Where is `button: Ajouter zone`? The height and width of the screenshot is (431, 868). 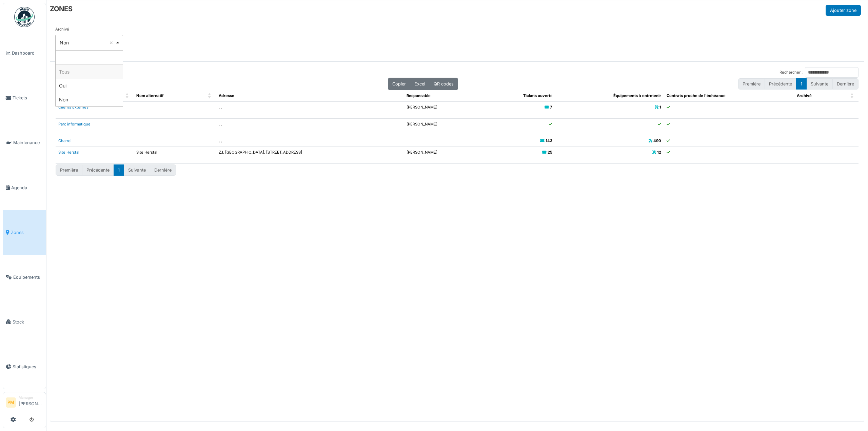
button: Ajouter zone is located at coordinates (843, 10).